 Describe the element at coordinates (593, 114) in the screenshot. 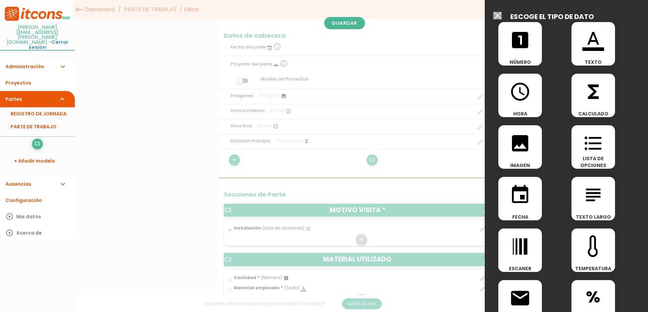

I see `span: CALCULADO` at that location.